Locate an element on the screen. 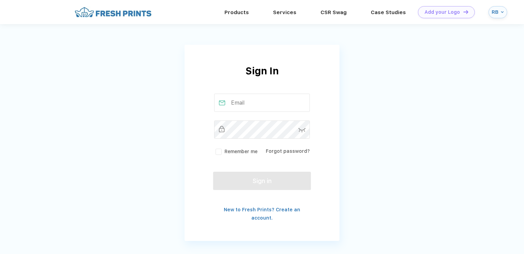  a: Services is located at coordinates (285, 12).